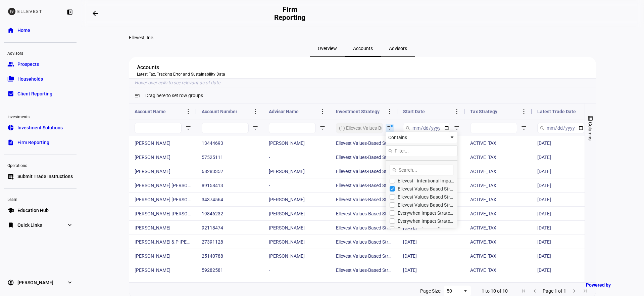  What do you see at coordinates (95, 13) in the screenshot?
I see `mat-icon: arrow_backwards` at bounding box center [95, 13].